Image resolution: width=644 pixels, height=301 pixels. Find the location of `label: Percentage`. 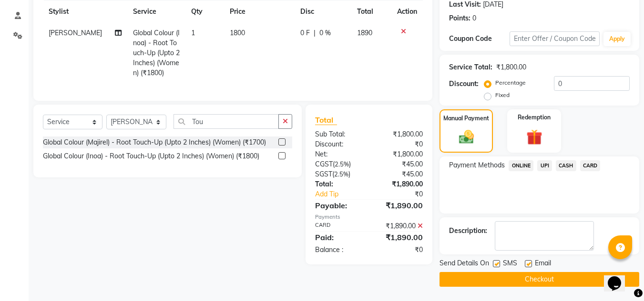

label: Percentage is located at coordinates (510, 83).